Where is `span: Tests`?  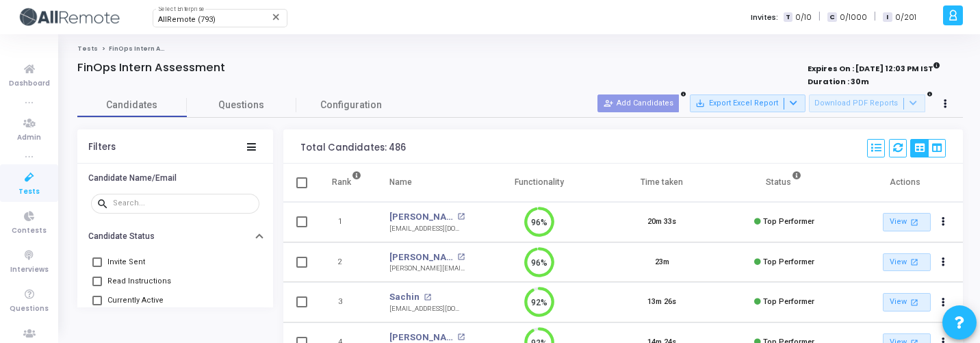
span: Tests is located at coordinates (29, 191).